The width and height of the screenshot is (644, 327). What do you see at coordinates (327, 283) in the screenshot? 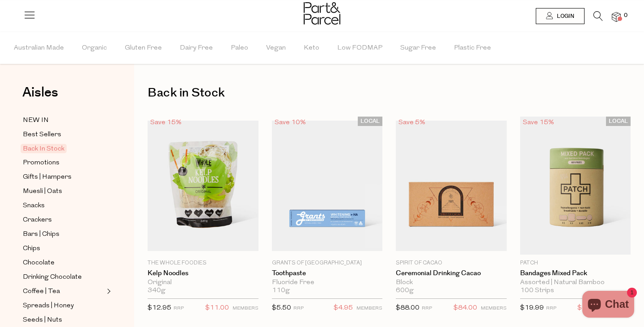
I see `div: Fluoride Free` at bounding box center [327, 283].